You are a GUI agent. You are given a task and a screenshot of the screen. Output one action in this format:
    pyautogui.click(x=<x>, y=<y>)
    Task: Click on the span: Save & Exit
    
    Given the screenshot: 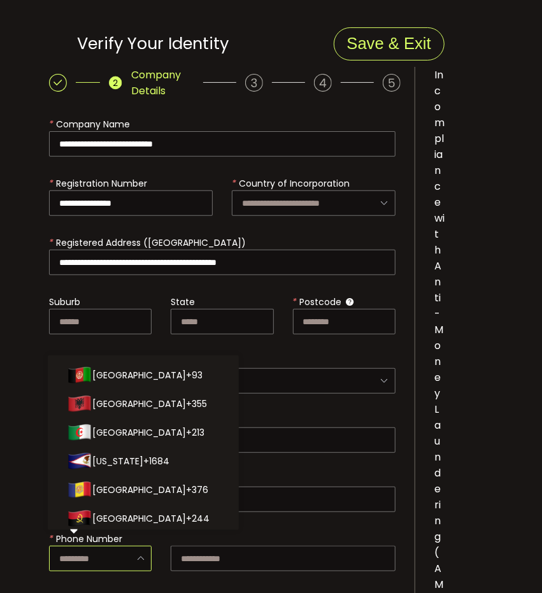 What is the action you would take?
    pyautogui.click(x=389, y=43)
    